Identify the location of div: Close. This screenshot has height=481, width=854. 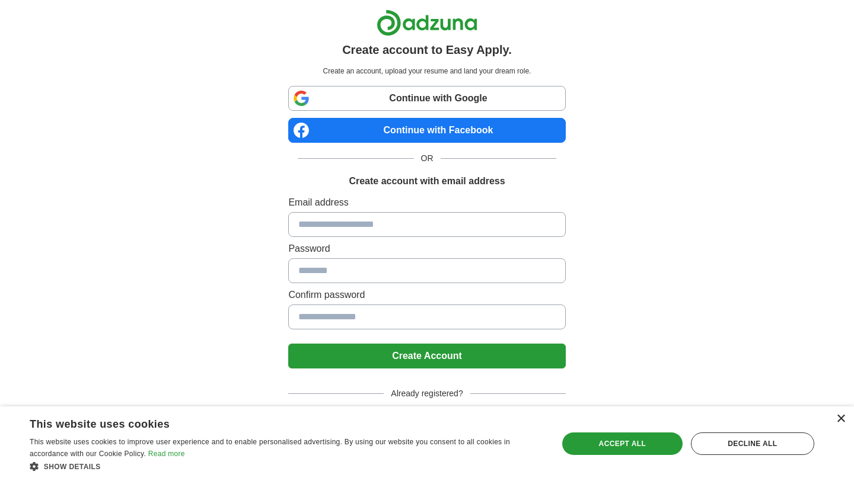
(840, 419).